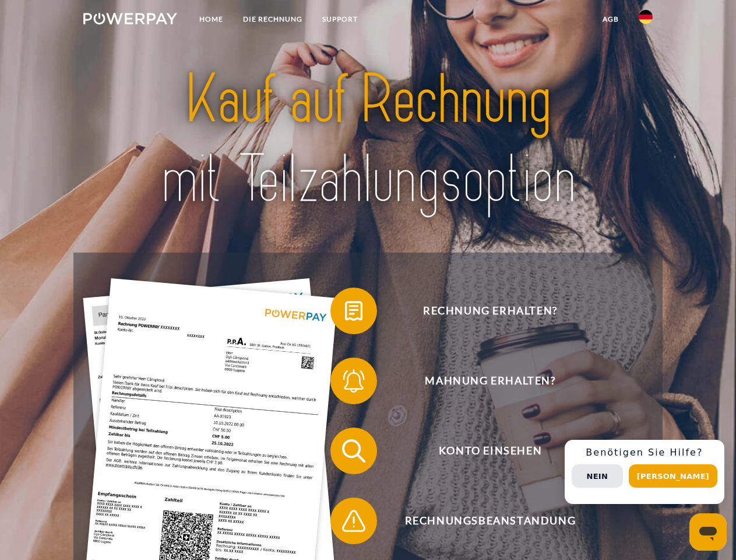 The width and height of the screenshot is (736, 560). What do you see at coordinates (645, 453) in the screenshot?
I see `h3: Benötigen Sie Hilfe?` at bounding box center [645, 453].